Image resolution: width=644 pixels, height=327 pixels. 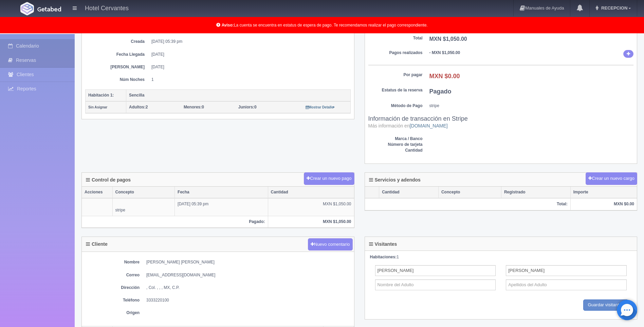 What do you see at coordinates (118, 54) in the screenshot?
I see `dt: Fecha Llegada` at bounding box center [118, 54].